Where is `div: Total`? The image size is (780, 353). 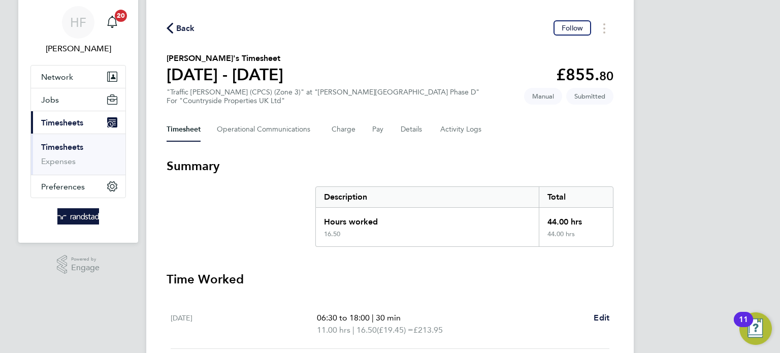 div: Total is located at coordinates (576, 197).